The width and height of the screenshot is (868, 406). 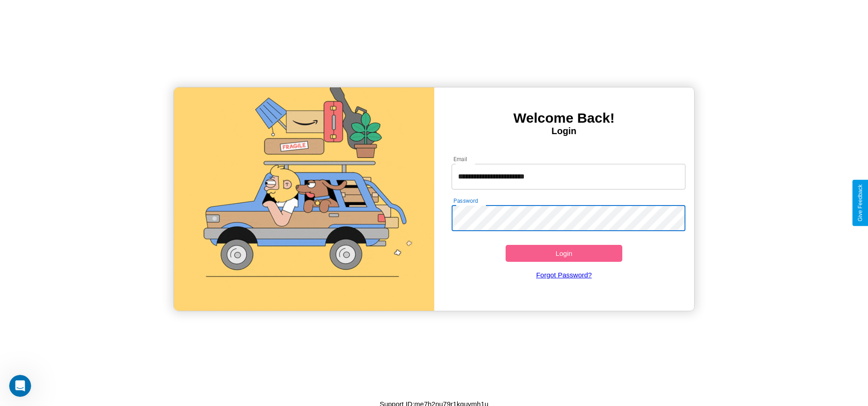 What do you see at coordinates (564, 118) in the screenshot?
I see `h3: Welcome Back!` at bounding box center [564, 118].